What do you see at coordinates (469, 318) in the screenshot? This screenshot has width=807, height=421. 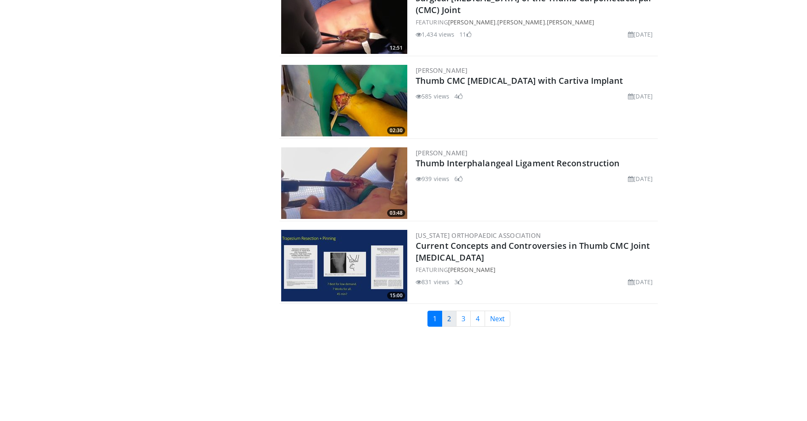 I see `nav: Search results pages` at bounding box center [469, 318].